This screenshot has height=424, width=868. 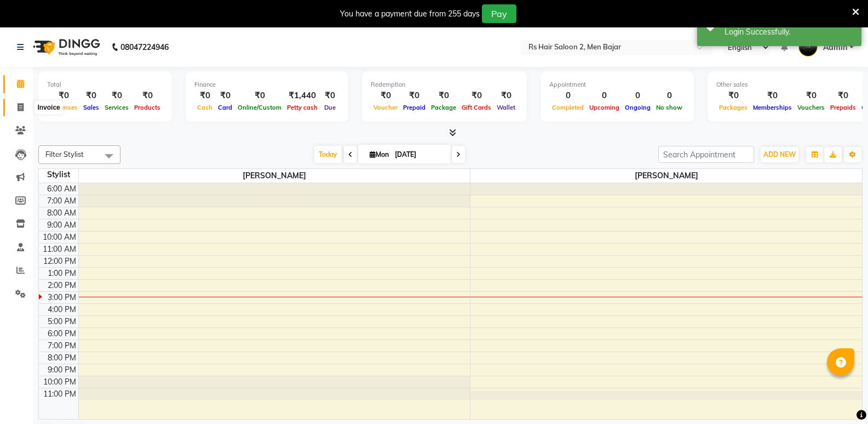 I want to click on div: 8:00 AM, so click(x=61, y=213).